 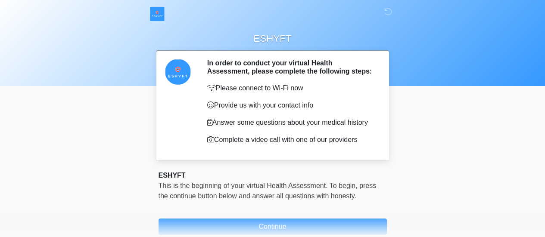 I want to click on button: Continue, so click(x=273, y=227).